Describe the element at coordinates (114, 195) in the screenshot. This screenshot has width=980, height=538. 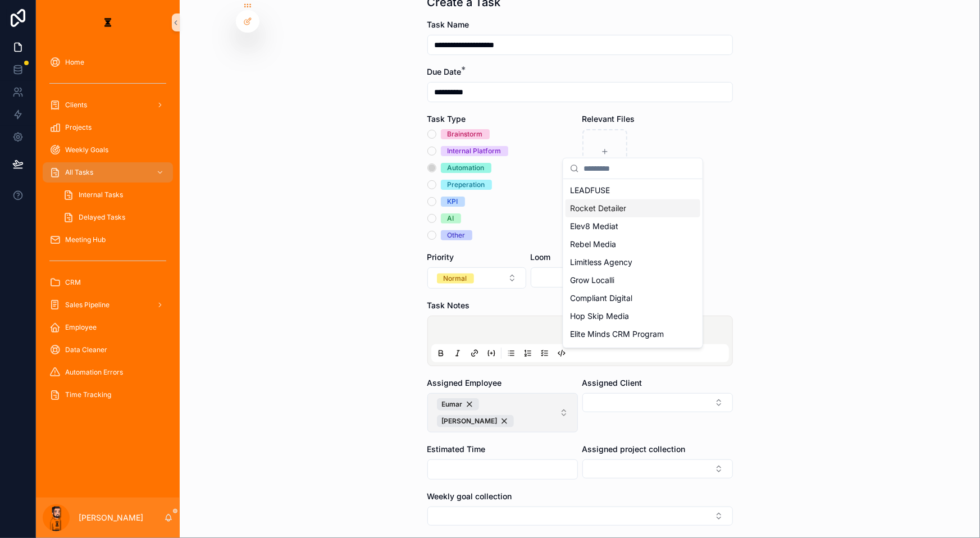
I see `a: Internal Tasks` at that location.